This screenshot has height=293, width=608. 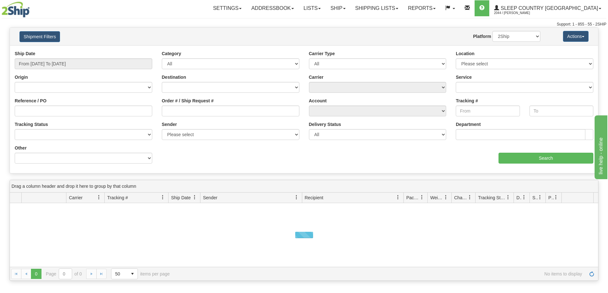 I want to click on div: live help - online, so click(x=32, y=8).